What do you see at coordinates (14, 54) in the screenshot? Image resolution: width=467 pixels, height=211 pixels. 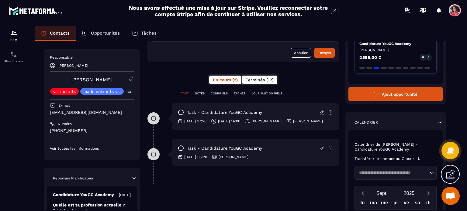 I see `img: scheduler` at bounding box center [14, 54].